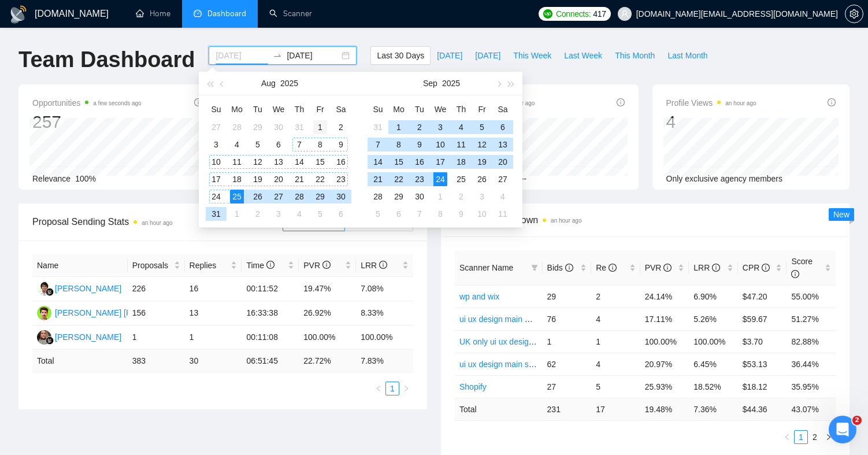 The image size is (868, 455). I want to click on a: ui ux design main specified, so click(508, 364).